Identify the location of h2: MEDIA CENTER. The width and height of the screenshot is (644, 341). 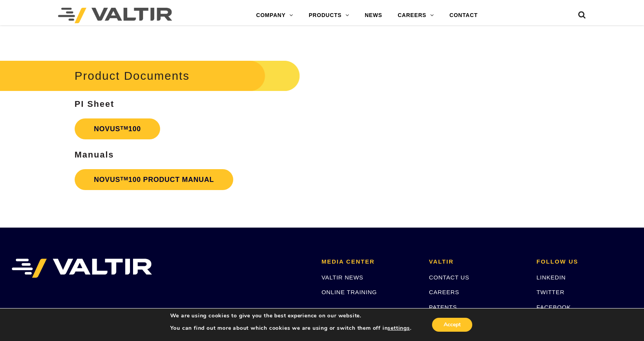
(369, 262).